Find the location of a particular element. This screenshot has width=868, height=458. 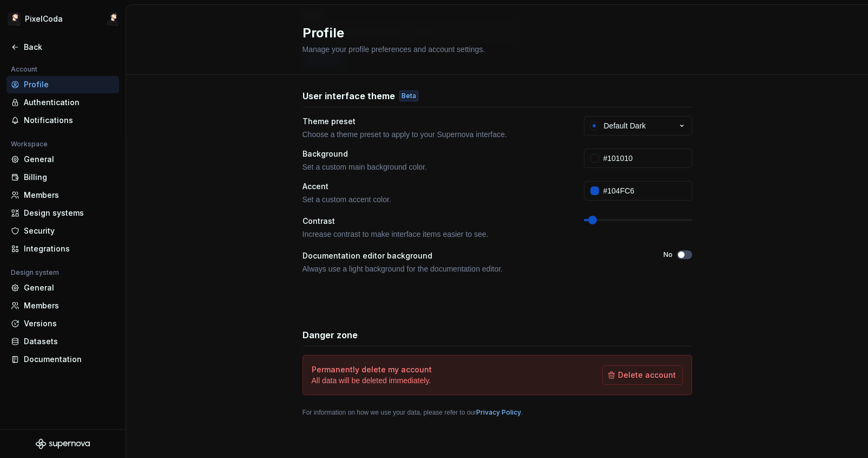

span: Delete account is located at coordinates (647, 374).